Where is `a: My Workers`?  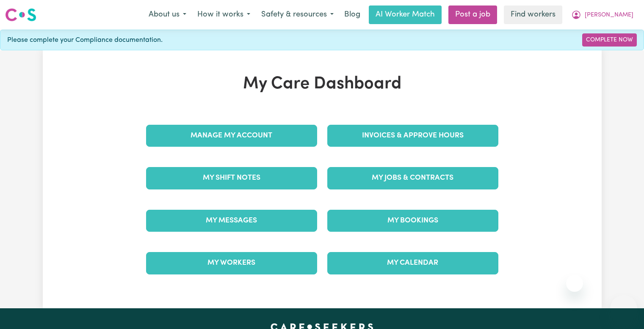
a: My Workers is located at coordinates (232, 263).